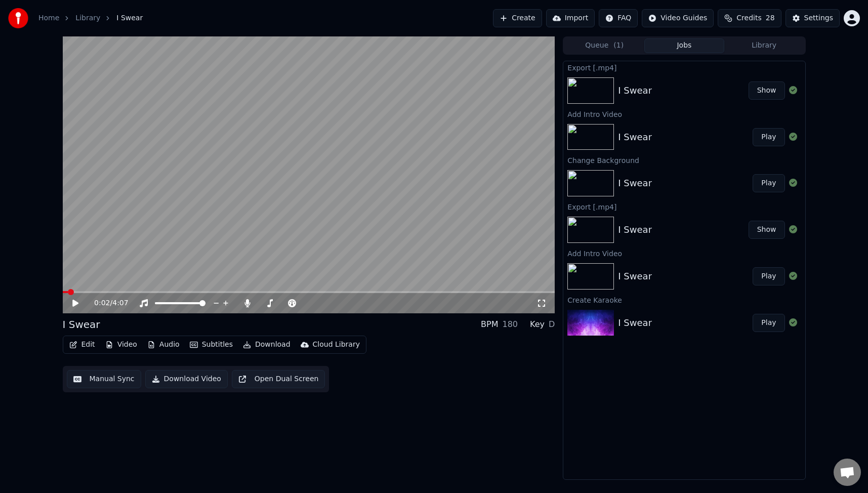 The width and height of the screenshot is (868, 493). What do you see at coordinates (684, 300) in the screenshot?
I see `div: Create Karaoke` at bounding box center [684, 300].